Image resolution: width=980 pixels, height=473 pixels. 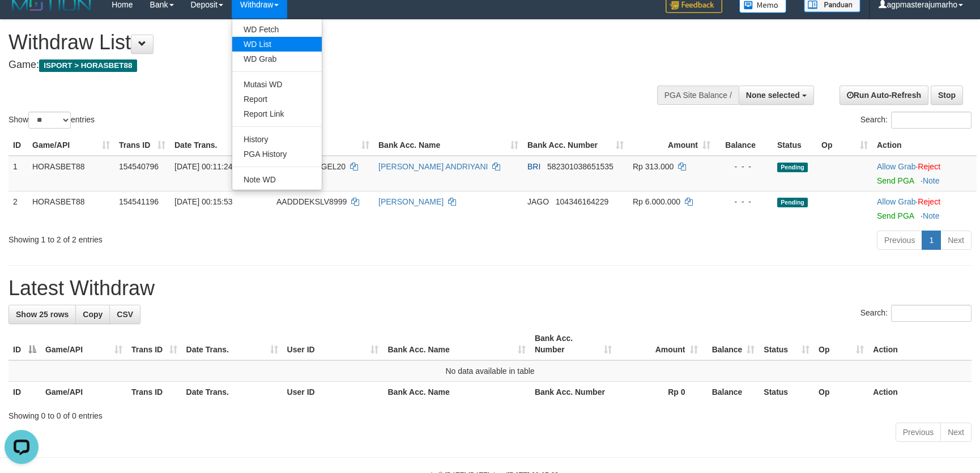 What do you see at coordinates (22, 22) in the screenshot?
I see `button: Open LiveChat chat widget` at bounding box center [22, 22].